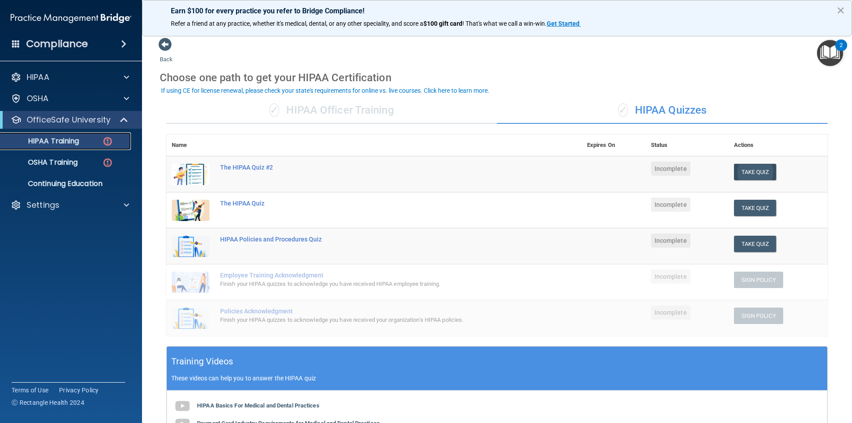 The image size is (852, 423). Describe the element at coordinates (70, 77) in the screenshot. I see `a: HIPAA` at that location.